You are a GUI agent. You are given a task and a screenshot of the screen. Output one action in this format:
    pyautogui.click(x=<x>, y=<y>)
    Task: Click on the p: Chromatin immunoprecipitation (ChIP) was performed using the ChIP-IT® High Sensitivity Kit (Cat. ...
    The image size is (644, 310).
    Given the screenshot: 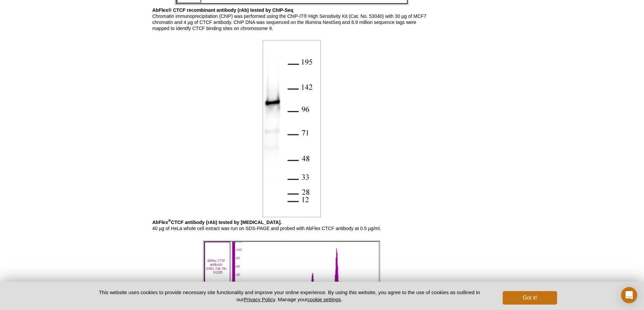 What is the action you would take?
    pyautogui.click(x=292, y=20)
    